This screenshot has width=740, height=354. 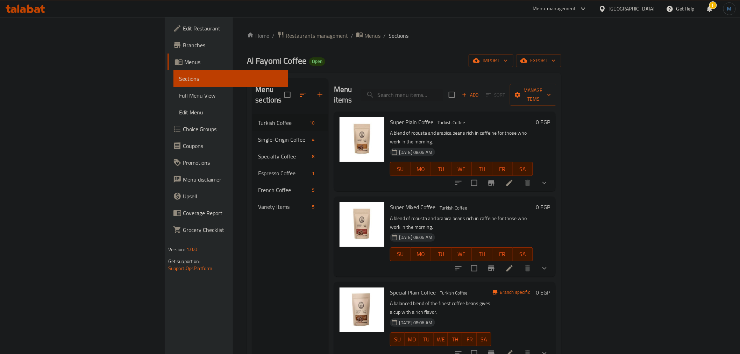 What do you see at coordinates (343, 95) in the screenshot?
I see `h2: Menu items` at bounding box center [343, 95].